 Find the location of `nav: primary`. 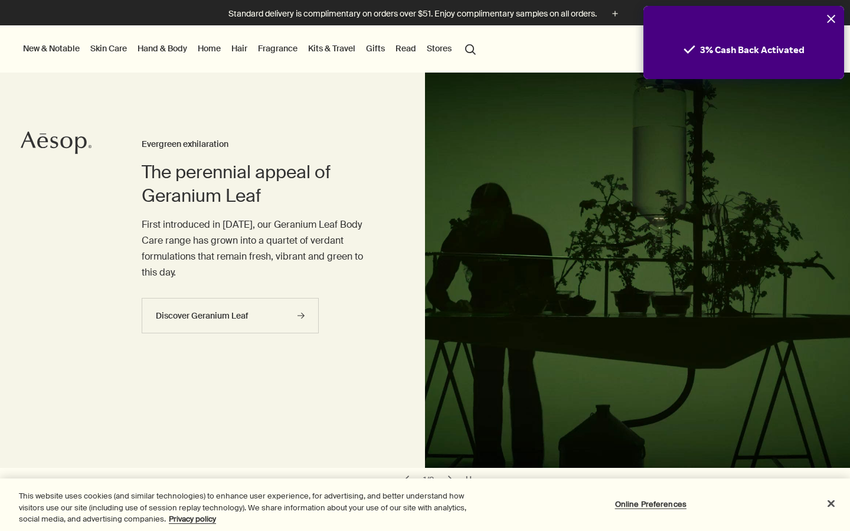

nav: primary is located at coordinates (251, 49).